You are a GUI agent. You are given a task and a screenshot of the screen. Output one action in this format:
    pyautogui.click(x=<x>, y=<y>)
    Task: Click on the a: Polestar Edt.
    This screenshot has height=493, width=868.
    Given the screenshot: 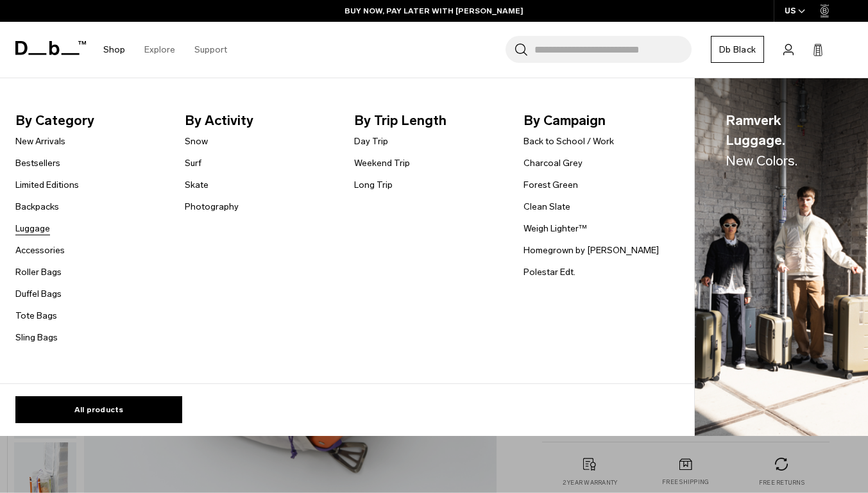 What is the action you would take?
    pyautogui.click(x=549, y=272)
    